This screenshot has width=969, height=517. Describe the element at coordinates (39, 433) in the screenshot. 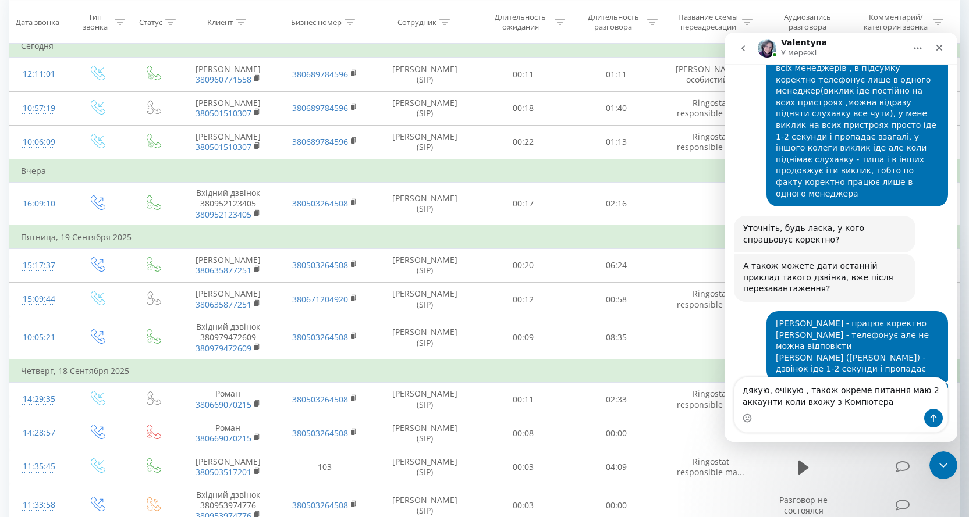

I see `div: 14:28:57` at that location.